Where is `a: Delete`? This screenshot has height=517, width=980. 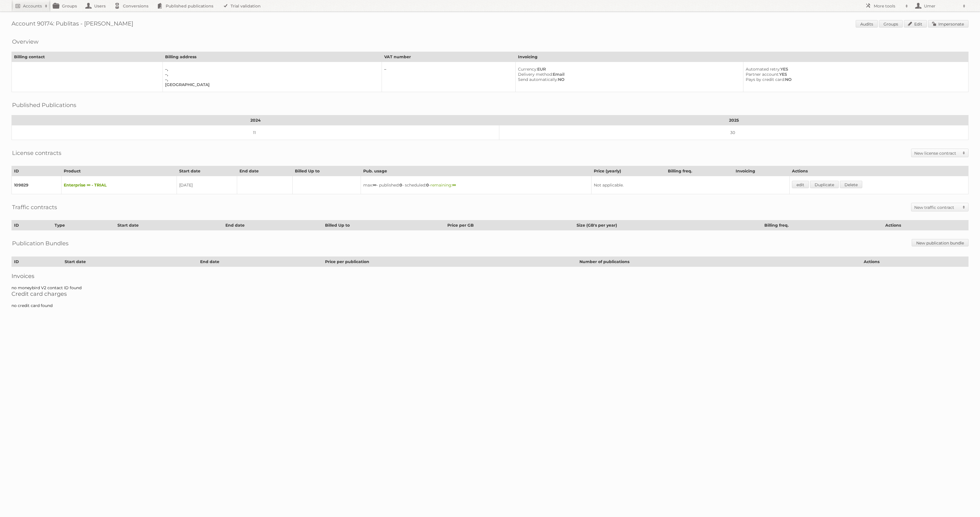
a: Delete is located at coordinates (851, 184).